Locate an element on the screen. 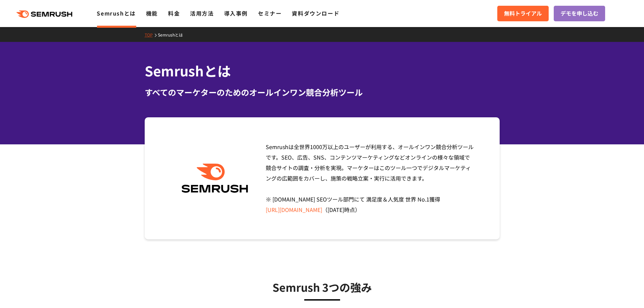 This screenshot has height=308, width=644. h3: Semrush 3つの強み is located at coordinates (322, 287).